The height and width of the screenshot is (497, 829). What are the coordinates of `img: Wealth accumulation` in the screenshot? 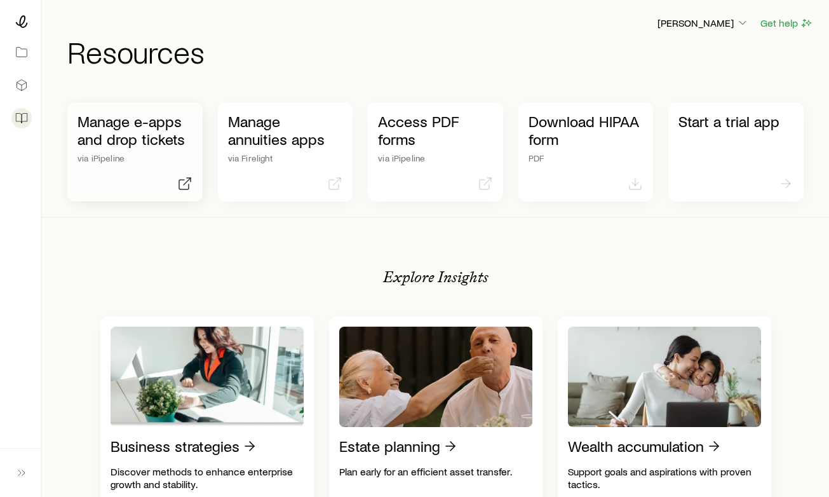 It's located at (665, 377).